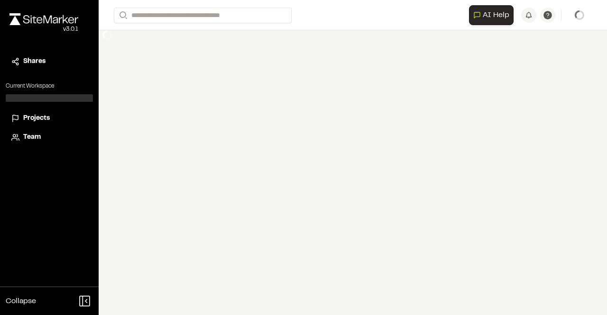 The height and width of the screenshot is (315, 607). Describe the element at coordinates (122, 15) in the screenshot. I see `button: Search` at that location.